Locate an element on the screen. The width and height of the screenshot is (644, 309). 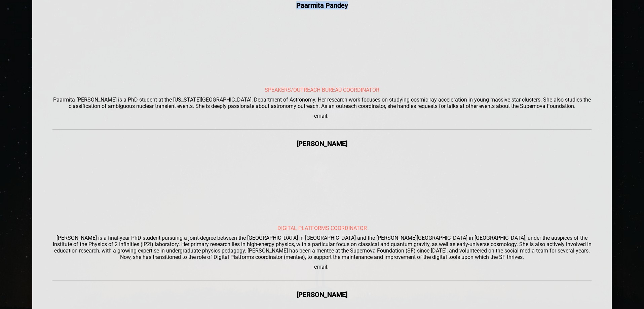
div: Digital platforms coordinator is located at coordinates (322, 228).